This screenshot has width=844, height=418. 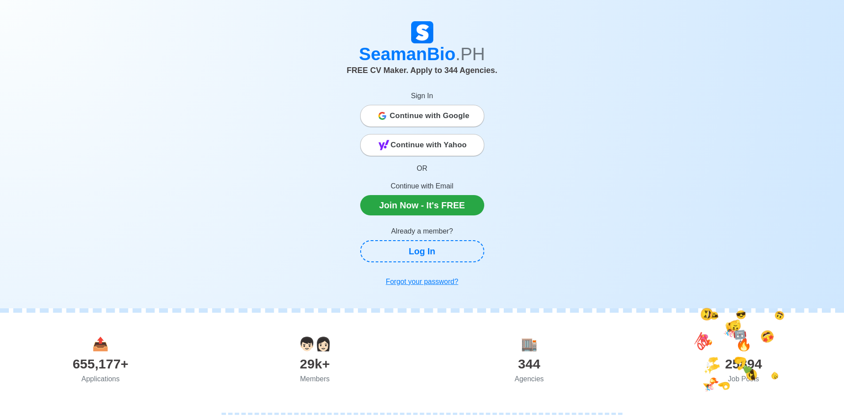 I want to click on div: Members, so click(x=315, y=380).